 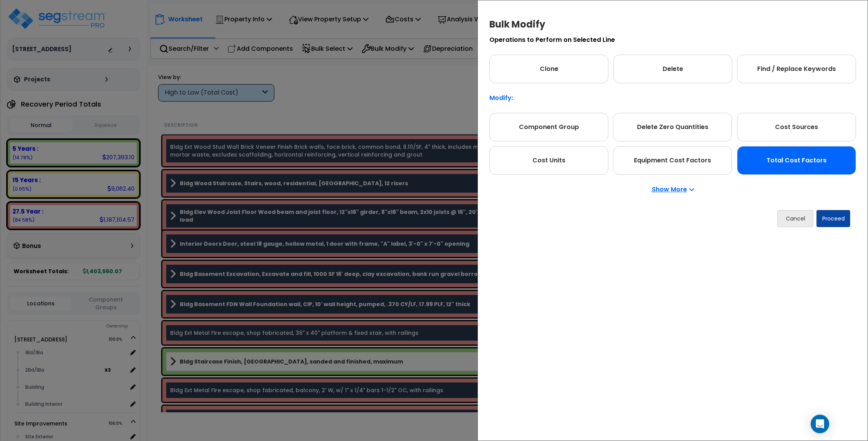 I want to click on div: Delete Zero Quantities, so click(x=672, y=127).